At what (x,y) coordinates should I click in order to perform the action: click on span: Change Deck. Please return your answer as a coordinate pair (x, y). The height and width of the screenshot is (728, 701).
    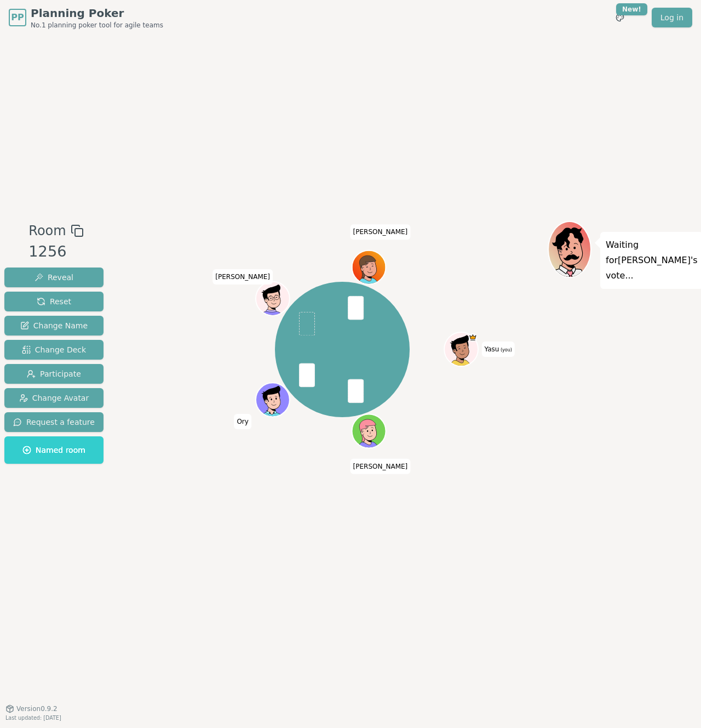
    Looking at the image, I should click on (53, 350).